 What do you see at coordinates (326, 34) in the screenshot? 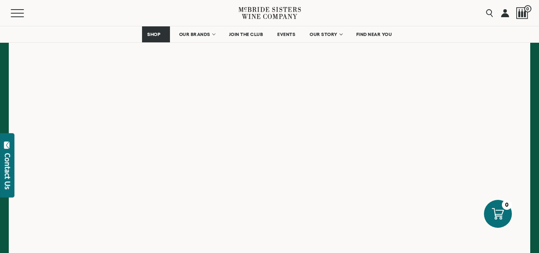
I see `a: OUR STORY` at bounding box center [326, 34].